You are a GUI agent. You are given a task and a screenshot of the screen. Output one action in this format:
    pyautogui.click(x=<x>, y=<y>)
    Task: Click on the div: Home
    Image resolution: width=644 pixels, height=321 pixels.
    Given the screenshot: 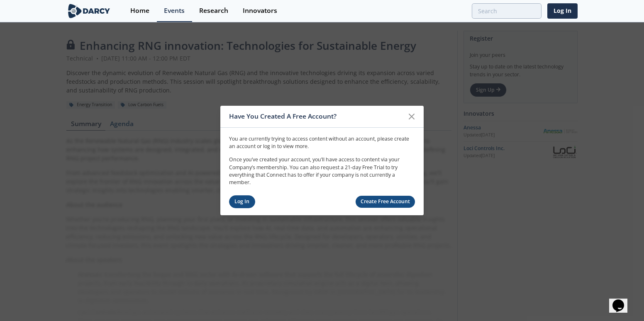 What is the action you would take?
    pyautogui.click(x=140, y=11)
    